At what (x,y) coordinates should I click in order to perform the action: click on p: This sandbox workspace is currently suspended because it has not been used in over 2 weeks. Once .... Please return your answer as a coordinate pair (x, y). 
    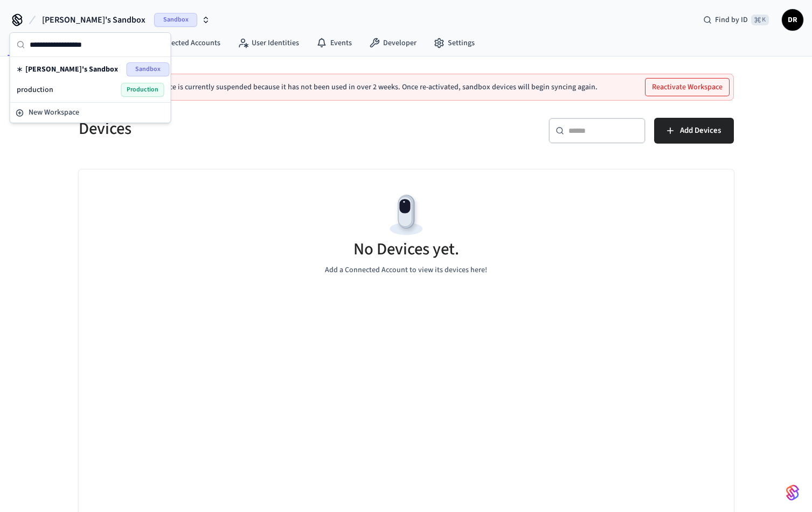
    Looking at the image, I should click on (347, 87).